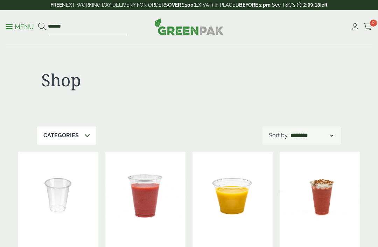 Image resolution: width=378 pixels, height=247 pixels. What do you see at coordinates (58, 196) in the screenshot?
I see `img: 7oz Clear PET Smoothie Cup[13142]` at bounding box center [58, 196].